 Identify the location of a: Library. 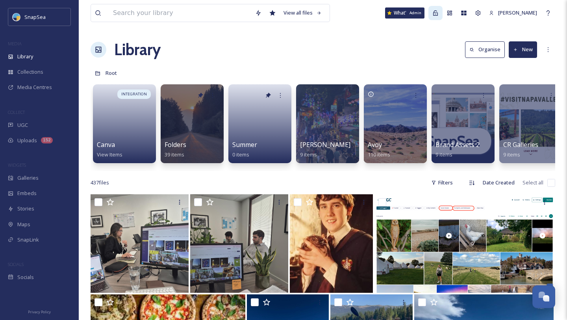
(137, 50).